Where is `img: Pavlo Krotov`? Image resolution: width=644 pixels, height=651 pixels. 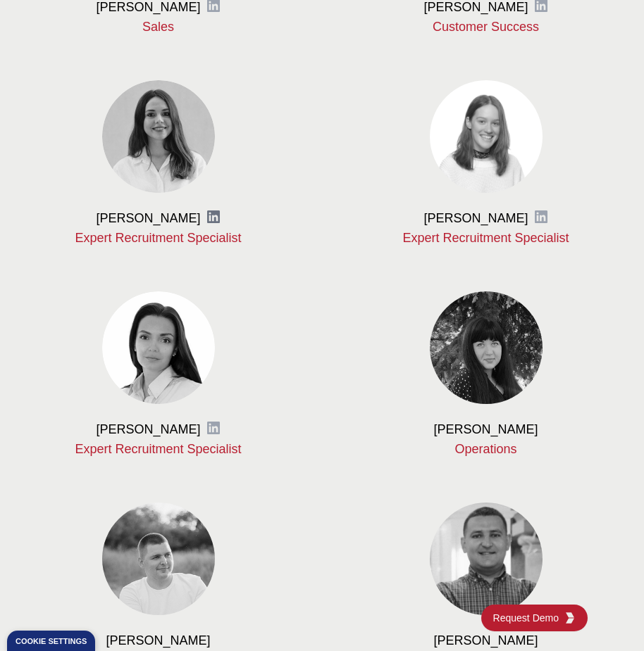 img: Pavlo Krotov is located at coordinates (159, 559).